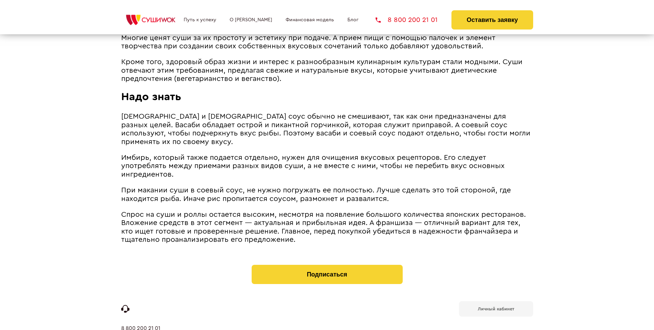 The image size is (654, 330). Describe the element at coordinates (496, 309) in the screenshot. I see `a: Личный кабинет` at that location.